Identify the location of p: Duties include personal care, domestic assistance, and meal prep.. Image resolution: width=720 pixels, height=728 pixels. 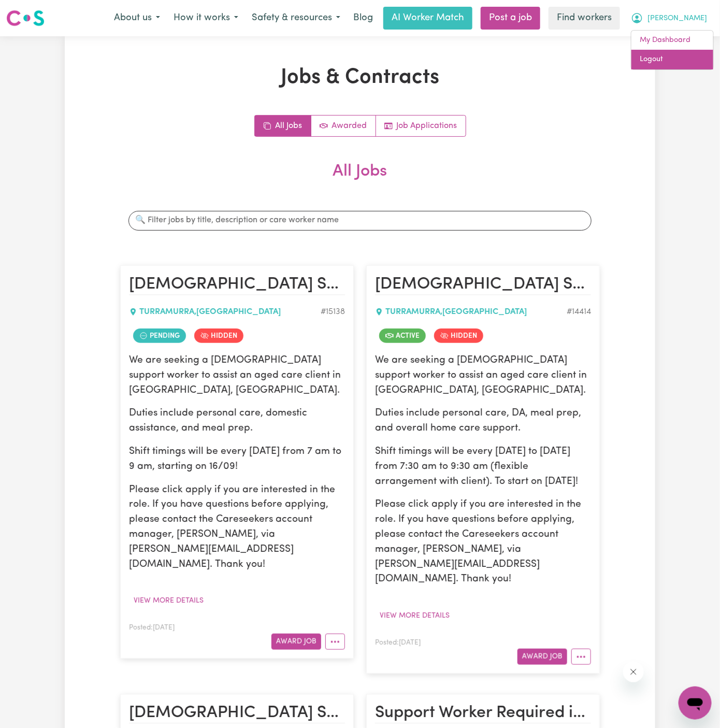
(237, 421).